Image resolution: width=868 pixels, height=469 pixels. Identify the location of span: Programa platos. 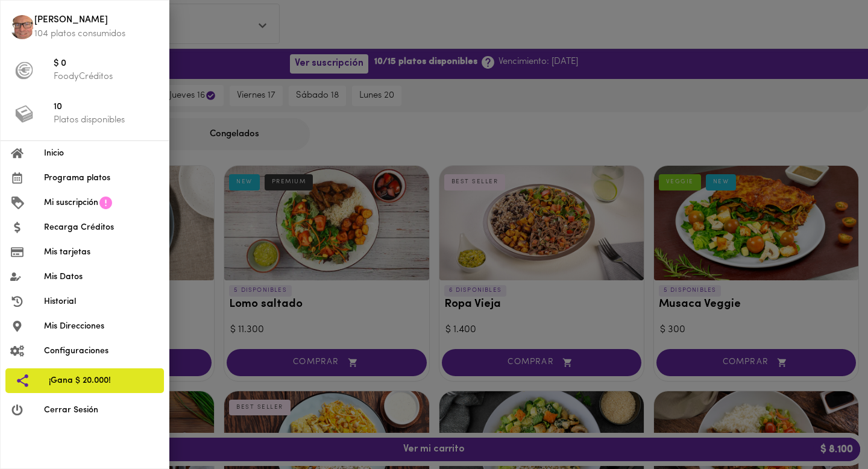
(101, 178).